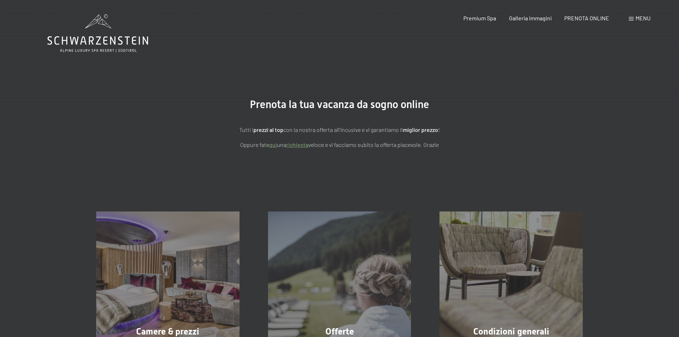  What do you see at coordinates (530, 18) in the screenshot?
I see `span: Galleria immagini` at bounding box center [530, 18].